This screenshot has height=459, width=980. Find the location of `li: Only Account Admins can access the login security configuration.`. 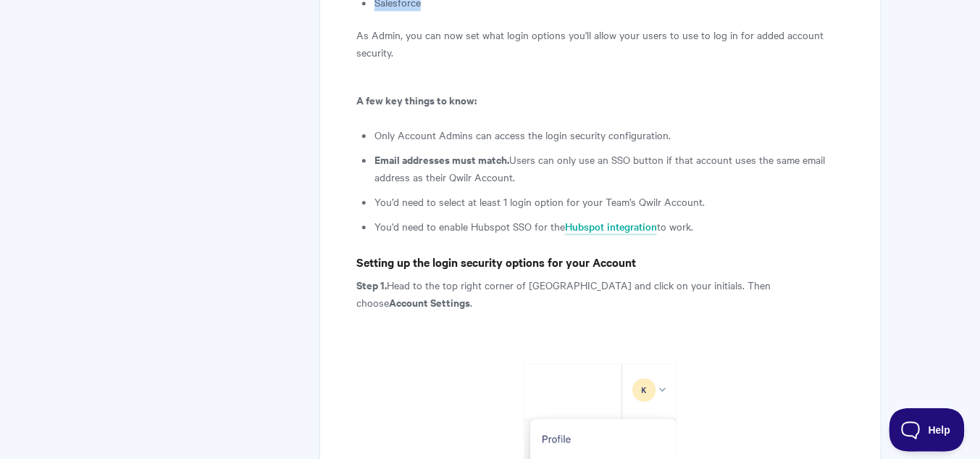

li: Only Account Admins can access the login security configuration. is located at coordinates (609, 135).